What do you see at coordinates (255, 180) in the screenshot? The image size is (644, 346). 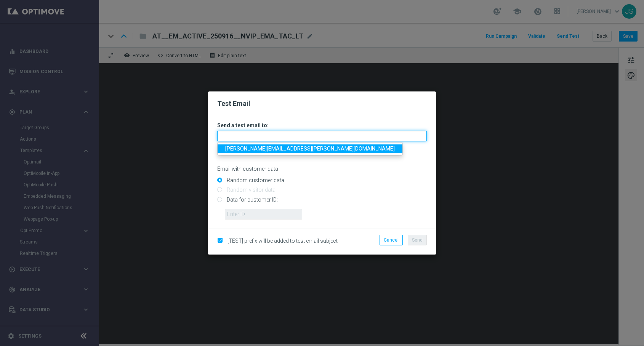 I see `label: Random customer data` at bounding box center [255, 180].